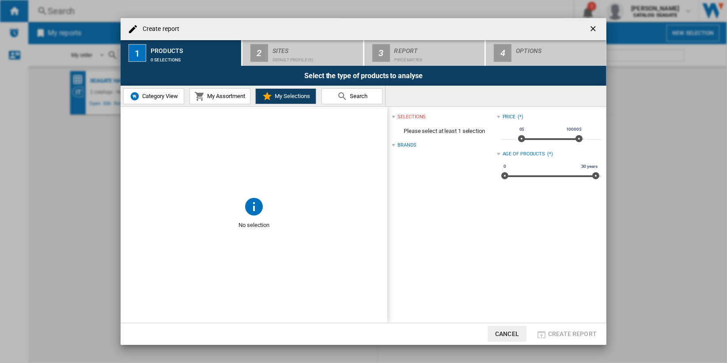 The width and height of the screenshot is (727, 363). Describe the element at coordinates (381, 53) in the screenshot. I see `div: 3` at that location.